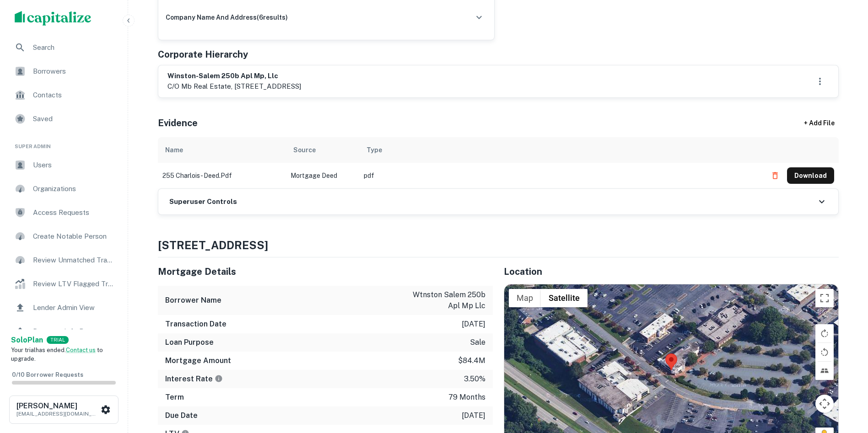  Describe the element at coordinates (64, 71) in the screenshot. I see `div: Borrowers` at that location.